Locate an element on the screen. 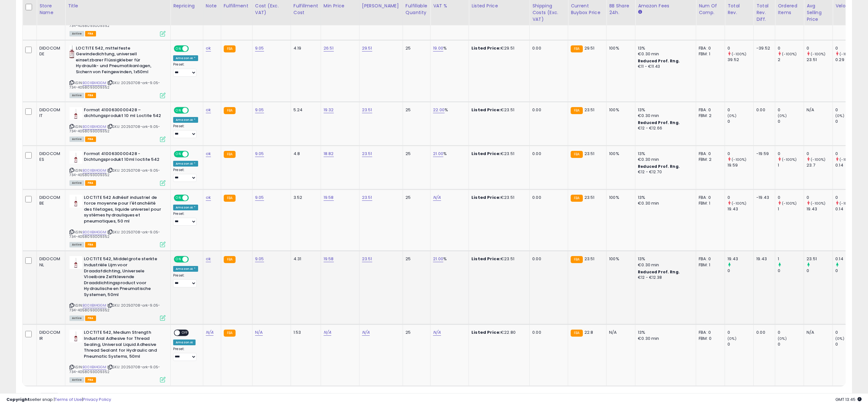 This screenshot has width=868, height=406. a: 21.00 is located at coordinates (438, 259).